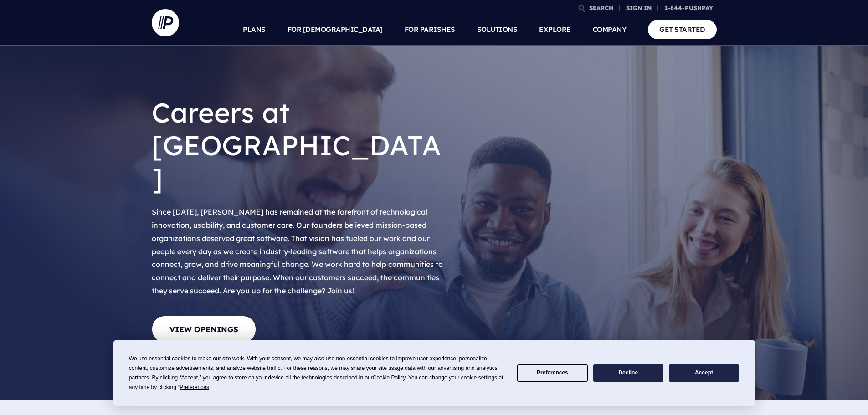 The height and width of the screenshot is (415, 868). Describe the element at coordinates (610, 29) in the screenshot. I see `a: COMPANY` at that location.